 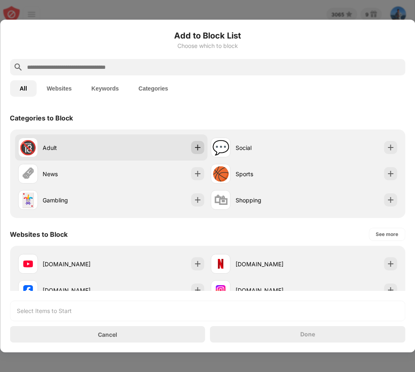 What do you see at coordinates (153, 88) in the screenshot?
I see `button: Categories` at bounding box center [153, 88].